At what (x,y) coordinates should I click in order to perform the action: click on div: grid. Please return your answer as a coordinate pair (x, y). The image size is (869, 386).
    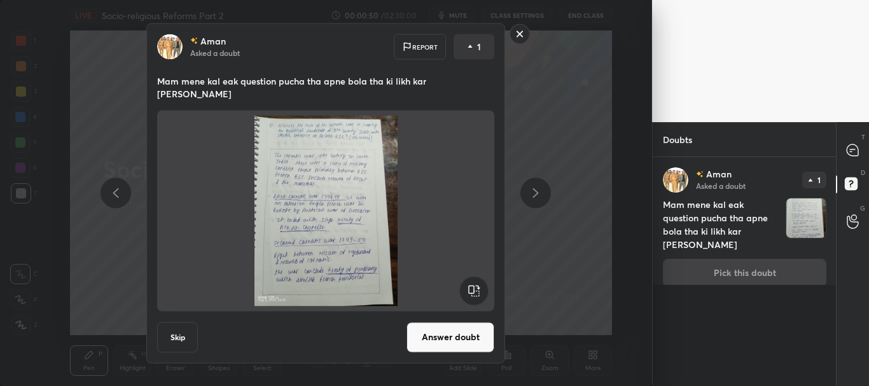
    Looking at the image, I should click on (745, 272).